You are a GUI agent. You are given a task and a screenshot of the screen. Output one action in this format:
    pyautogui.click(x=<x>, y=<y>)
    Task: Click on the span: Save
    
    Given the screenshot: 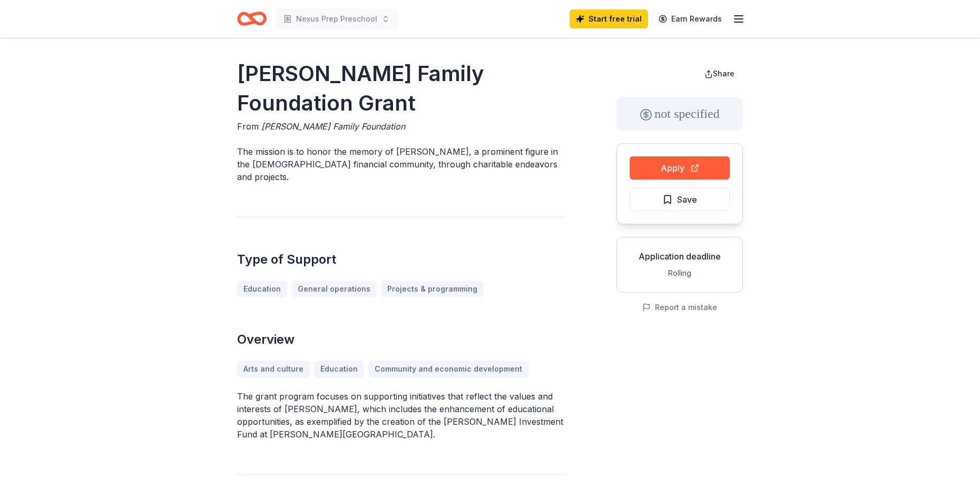 What is the action you would take?
    pyautogui.click(x=687, y=200)
    